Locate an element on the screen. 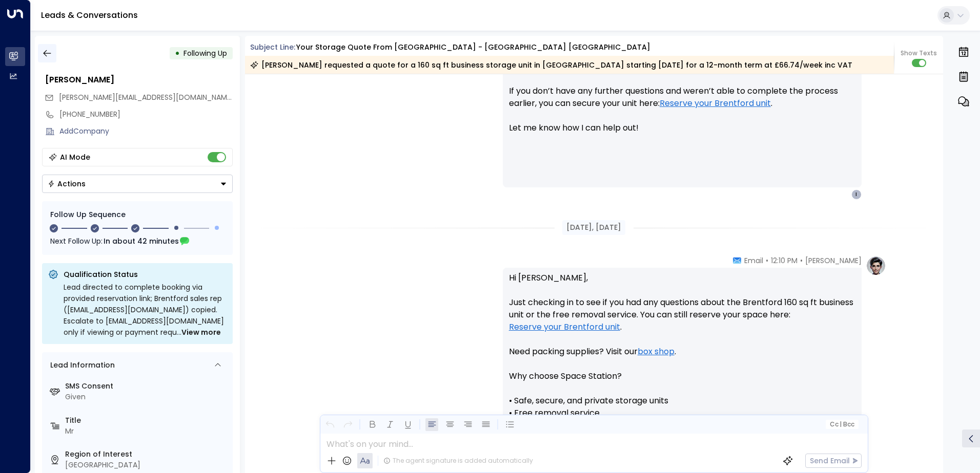  div: AI Mode is located at coordinates (75, 157).